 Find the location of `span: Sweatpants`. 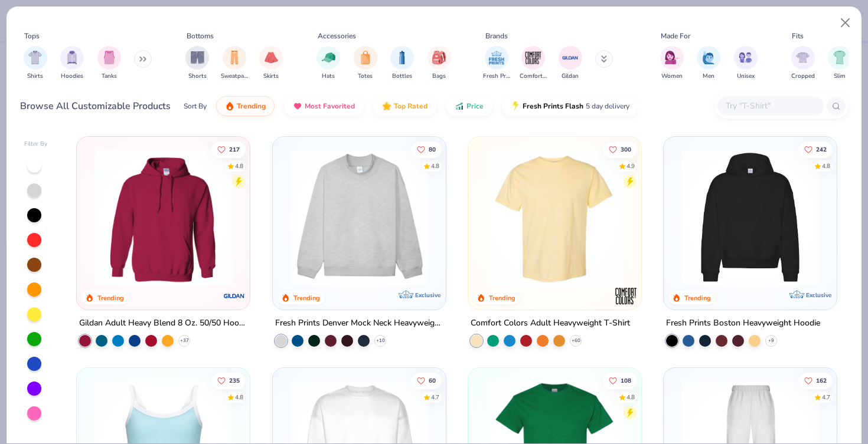

span: Sweatpants is located at coordinates (234, 76).